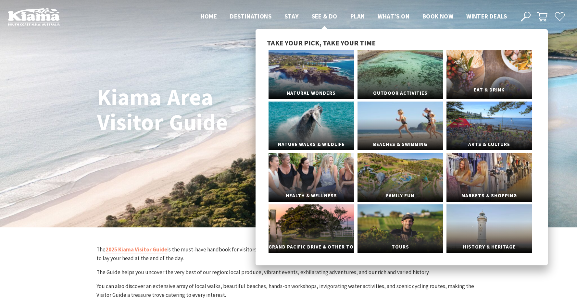 The image size is (577, 303). I want to click on span: Grand Pacific Drive & Other Touring, so click(311, 247).